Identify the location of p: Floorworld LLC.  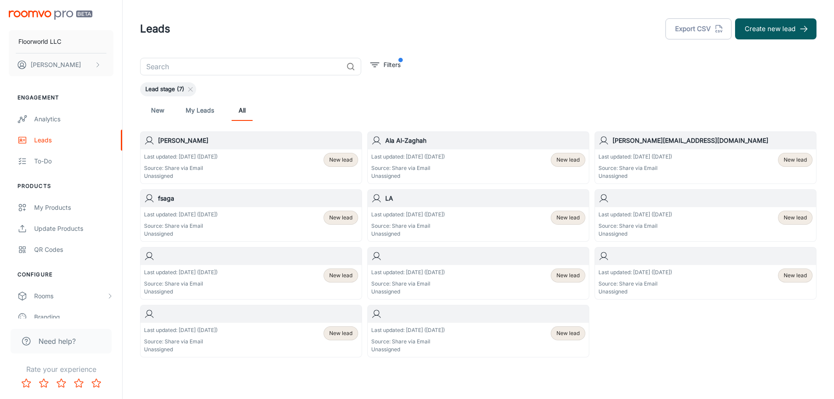
(40, 42).